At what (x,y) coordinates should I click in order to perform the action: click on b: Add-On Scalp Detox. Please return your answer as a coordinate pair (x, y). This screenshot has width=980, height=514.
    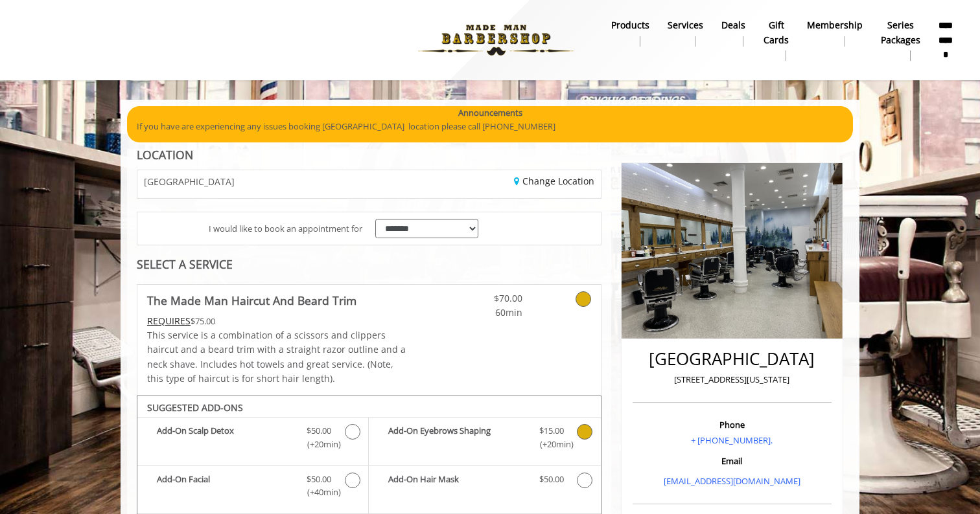
    Looking at the image, I should click on (224, 438).